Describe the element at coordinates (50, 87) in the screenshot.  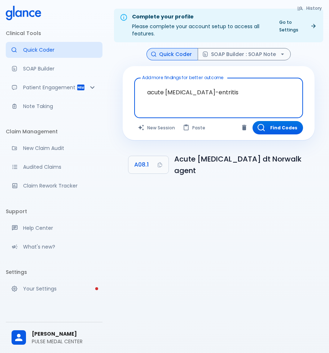
I see `p: Patient Engagement` at that location.